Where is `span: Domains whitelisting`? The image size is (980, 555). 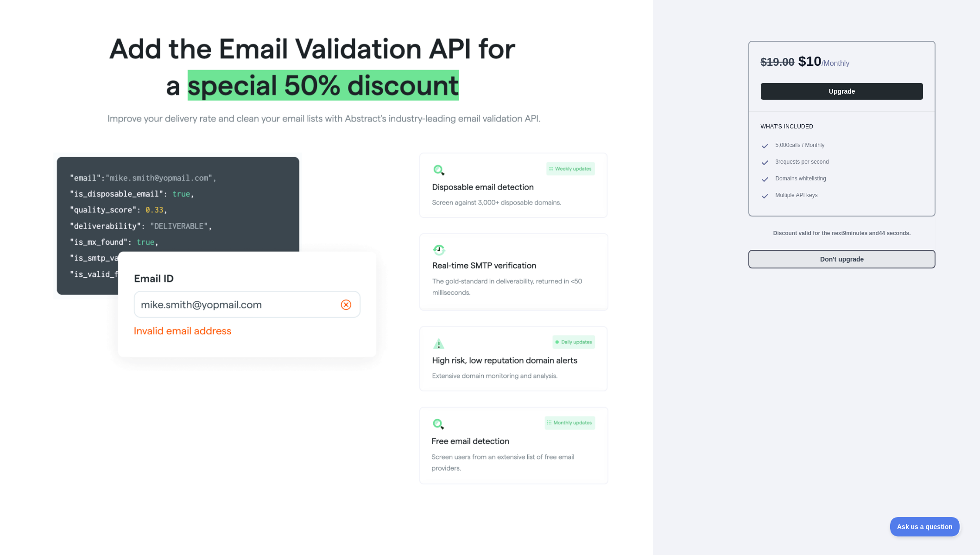 span: Domains whitelisting is located at coordinates (800, 179).